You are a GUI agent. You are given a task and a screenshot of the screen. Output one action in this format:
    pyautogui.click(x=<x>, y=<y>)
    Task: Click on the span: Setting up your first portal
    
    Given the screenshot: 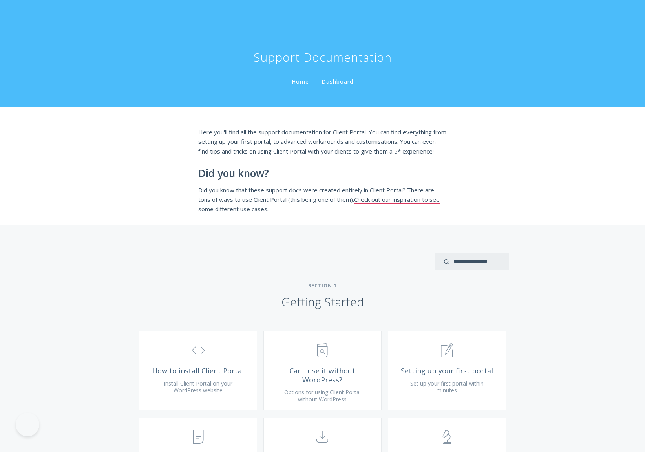 What is the action you would take?
    pyautogui.click(x=447, y=370)
    